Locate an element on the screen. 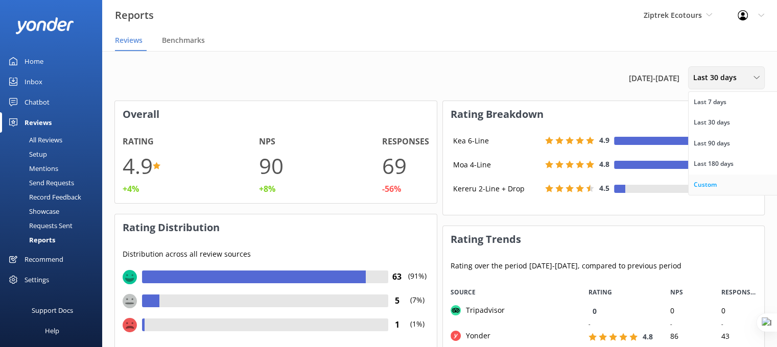 The width and height of the screenshot is (777, 347). div: Last 90 days is located at coordinates (712, 144).